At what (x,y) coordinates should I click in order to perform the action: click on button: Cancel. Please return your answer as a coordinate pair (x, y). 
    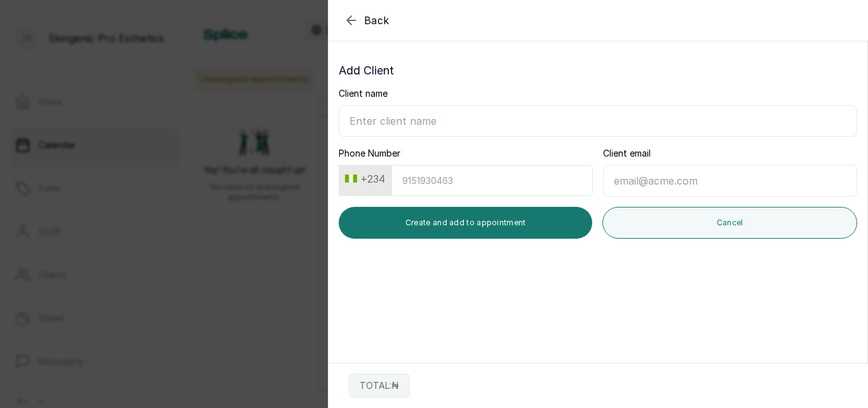
    Looking at the image, I should click on (730, 222).